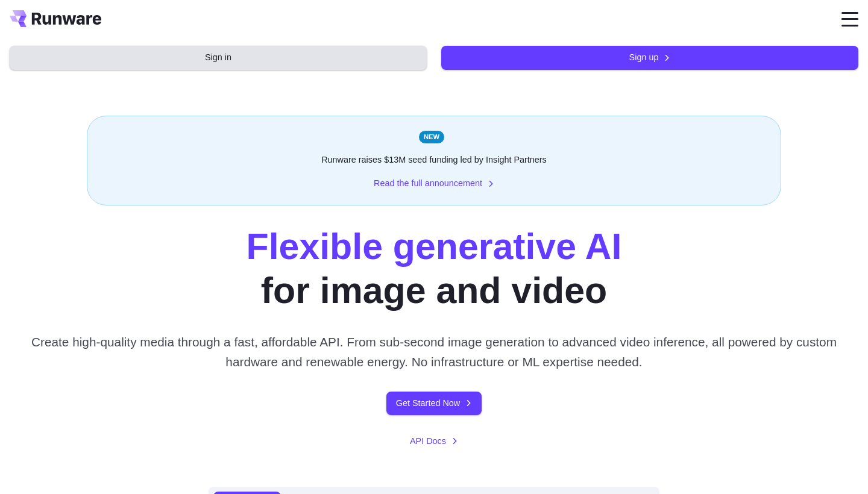  I want to click on h1: for image and video, so click(434, 269).